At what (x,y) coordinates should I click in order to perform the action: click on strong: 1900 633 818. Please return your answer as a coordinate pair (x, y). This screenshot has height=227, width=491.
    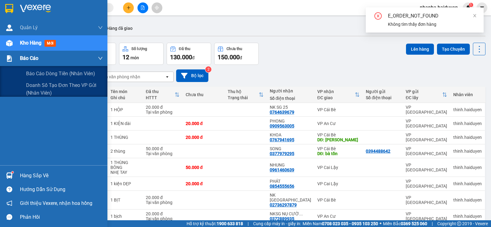
    Looking at the image, I should click on (230, 224).